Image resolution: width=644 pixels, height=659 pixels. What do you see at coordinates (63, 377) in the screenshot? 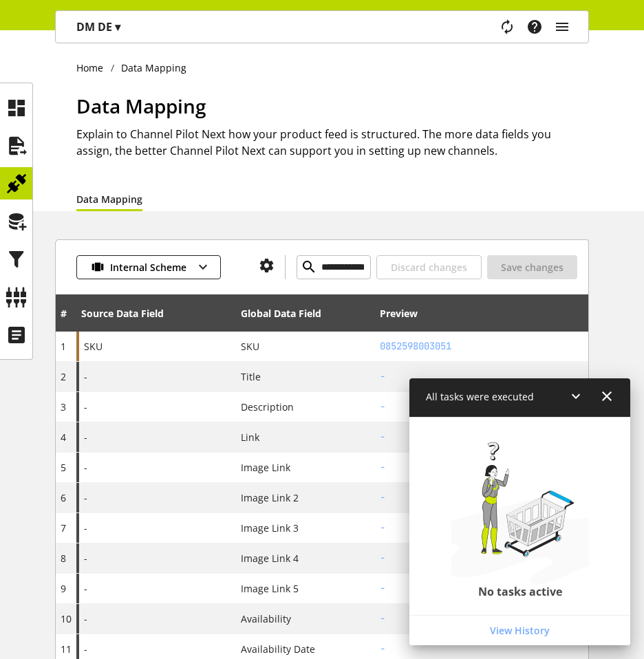
I see `span: 2` at bounding box center [63, 377].